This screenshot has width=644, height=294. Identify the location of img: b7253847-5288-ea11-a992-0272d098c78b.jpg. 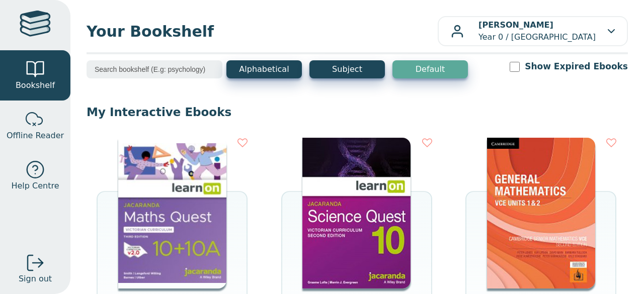
(356, 213).